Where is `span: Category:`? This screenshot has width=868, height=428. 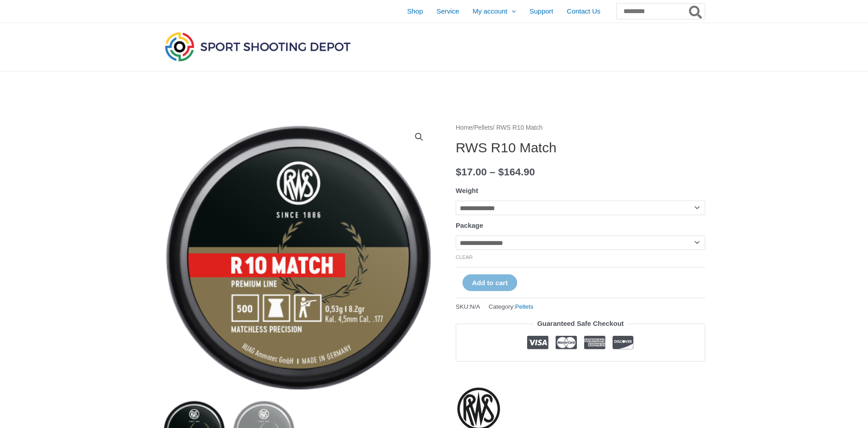
span: Category: is located at coordinates (511, 306).